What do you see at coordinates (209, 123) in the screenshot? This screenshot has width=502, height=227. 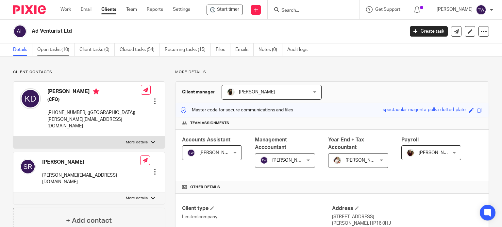 I see `span: Team assignments` at bounding box center [209, 123].